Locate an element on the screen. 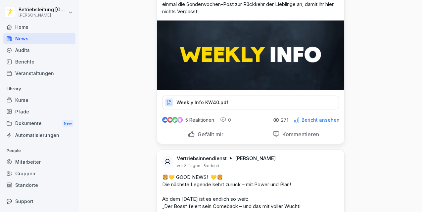 The height and width of the screenshot is (212, 422). p: Kommentieren is located at coordinates (299, 134).